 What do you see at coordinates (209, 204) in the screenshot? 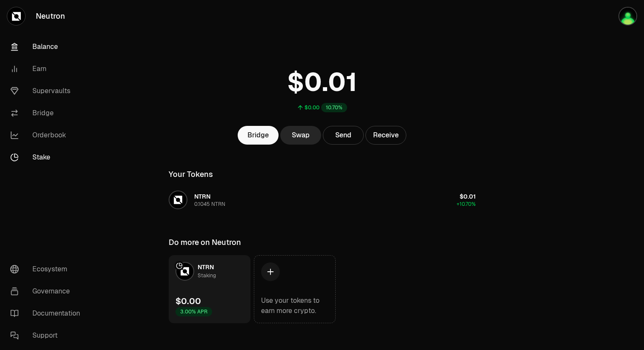
I see `div: 0.1045 NTRN` at bounding box center [209, 204].